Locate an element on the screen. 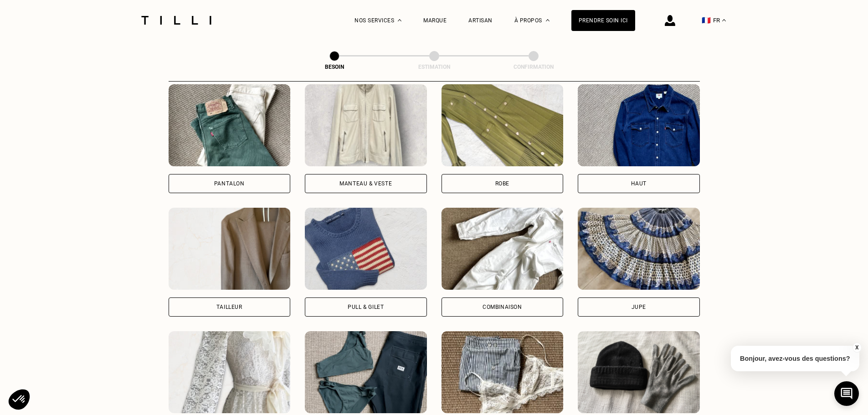  img: Tilli retouche votre Accessoires is located at coordinates (639, 372).